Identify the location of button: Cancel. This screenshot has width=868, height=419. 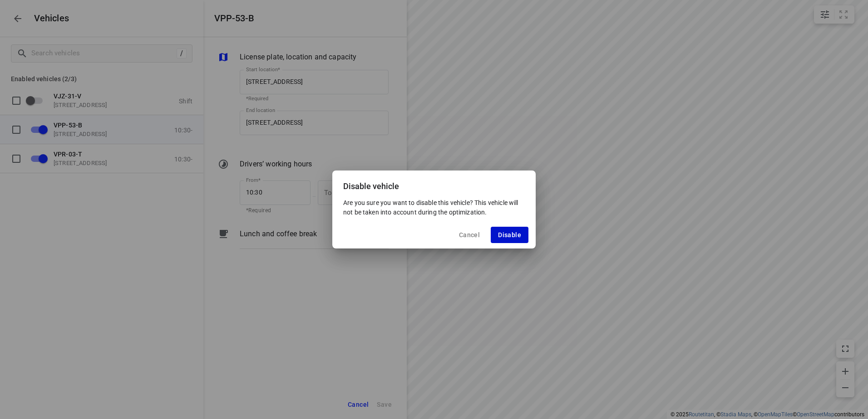
(470, 235).